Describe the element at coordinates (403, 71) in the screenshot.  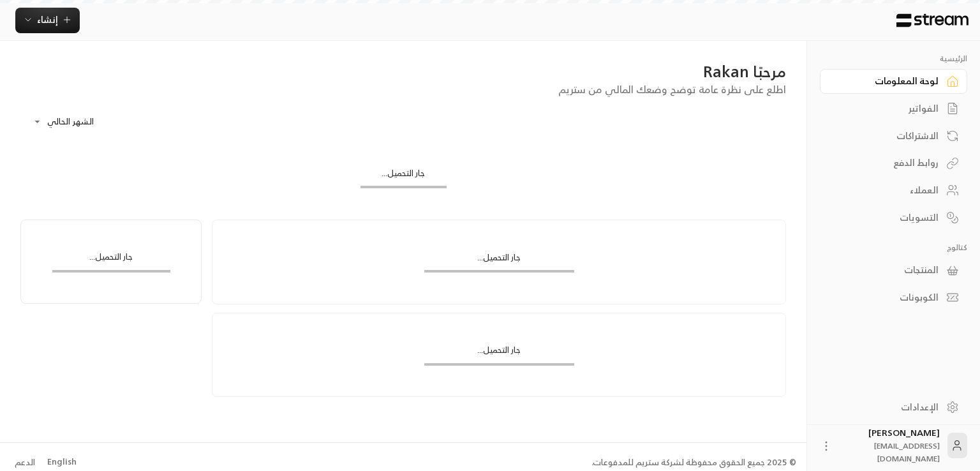
I see `div: مرحبًا Rakan` at that location.